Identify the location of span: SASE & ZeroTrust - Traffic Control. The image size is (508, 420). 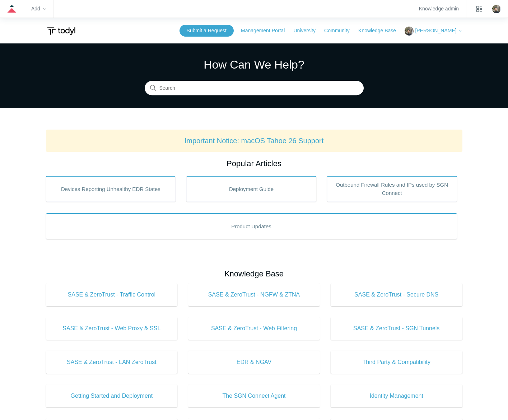
(112, 295).